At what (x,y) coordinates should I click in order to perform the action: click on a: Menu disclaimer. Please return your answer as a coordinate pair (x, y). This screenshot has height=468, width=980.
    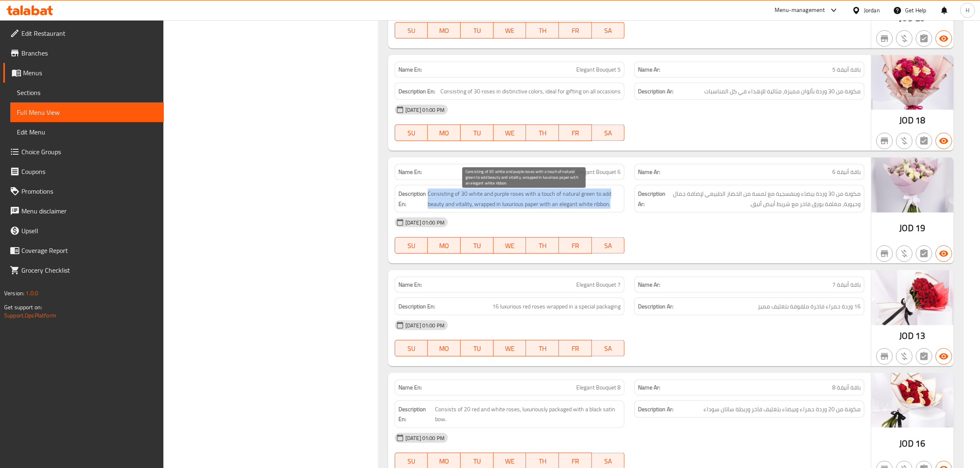
    Looking at the image, I should click on (83, 211).